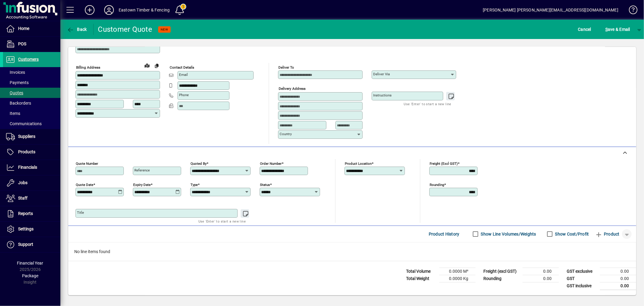  Describe the element at coordinates (444, 234) in the screenshot. I see `button: Product History` at that location.